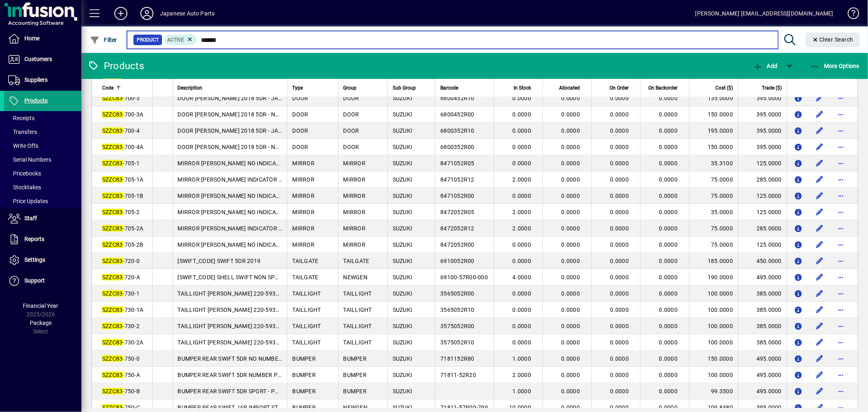 The height and width of the screenshot is (412, 868). I want to click on td: 150.0000, so click(713, 147).